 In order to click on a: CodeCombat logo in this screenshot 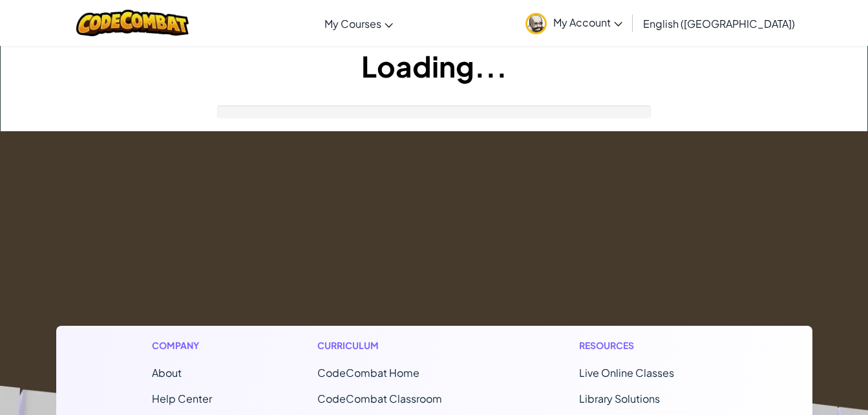, I will do `click(133, 22)`.